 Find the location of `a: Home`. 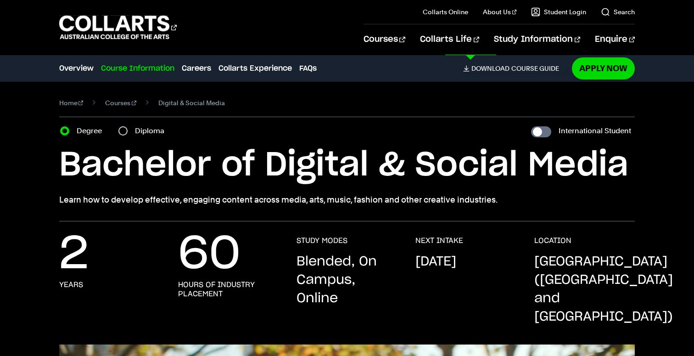

a: Home is located at coordinates (71, 103).